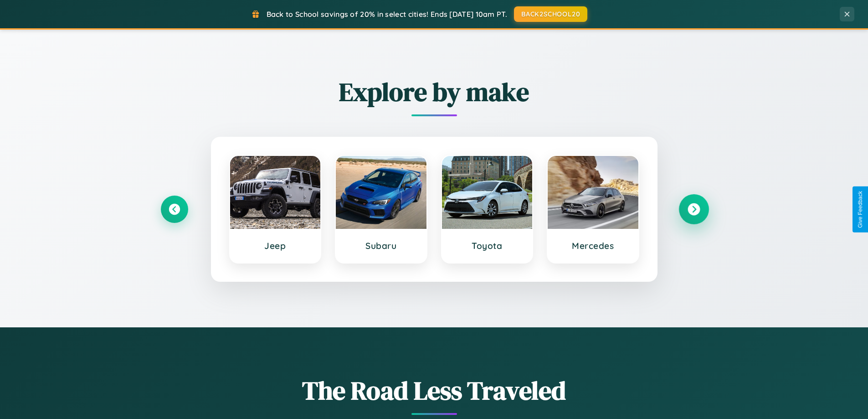  I want to click on h3: Subaru, so click(381, 246).